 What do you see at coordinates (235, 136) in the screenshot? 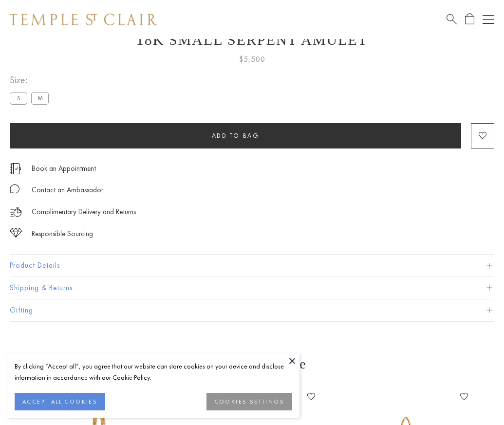
I see `button: Add to bag` at bounding box center [235, 136].